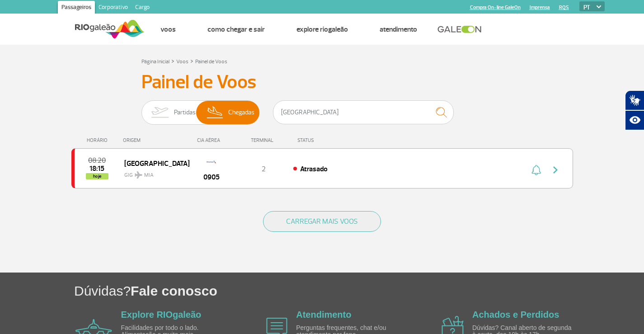  I want to click on span: Chegadas, so click(241, 112).